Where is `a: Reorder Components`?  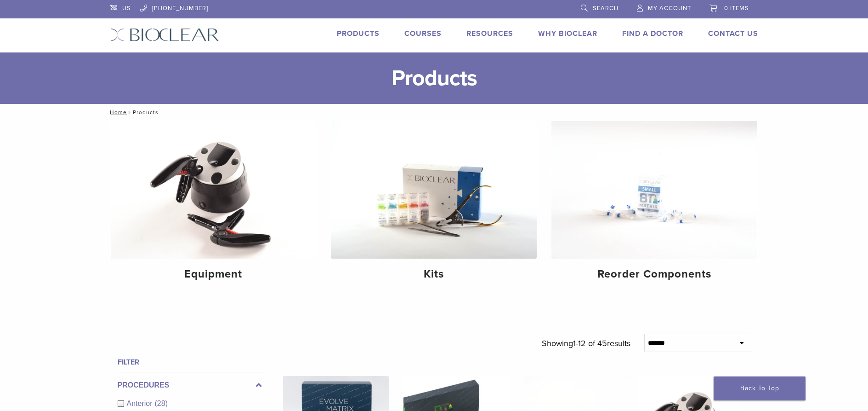 a: Reorder Components is located at coordinates (655, 205).